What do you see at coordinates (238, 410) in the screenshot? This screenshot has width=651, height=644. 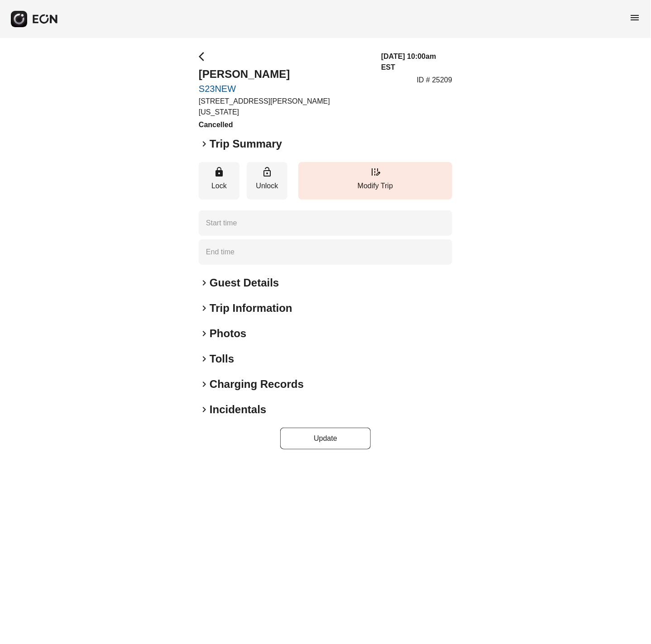 I see `h2: Incidentals` at bounding box center [238, 410].